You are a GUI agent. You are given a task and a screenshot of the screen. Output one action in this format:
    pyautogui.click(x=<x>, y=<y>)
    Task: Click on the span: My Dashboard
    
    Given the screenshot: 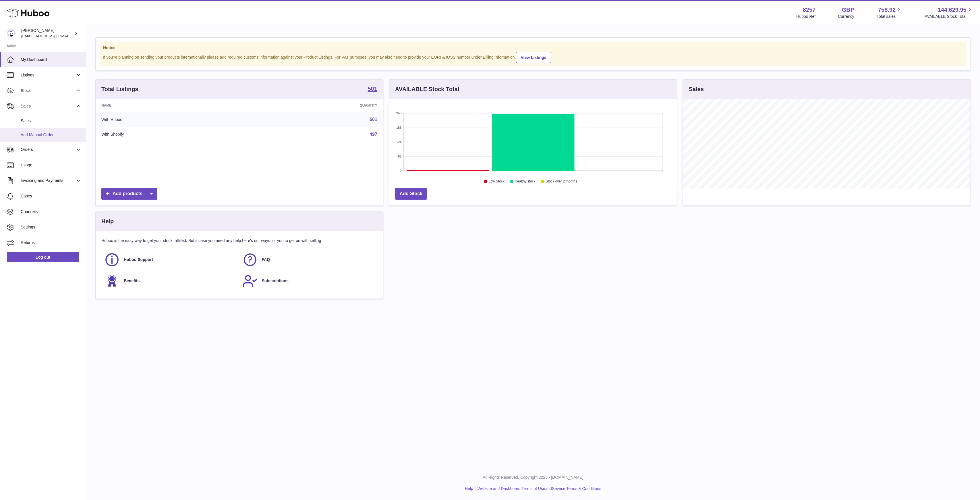 What is the action you would take?
    pyautogui.click(x=51, y=59)
    